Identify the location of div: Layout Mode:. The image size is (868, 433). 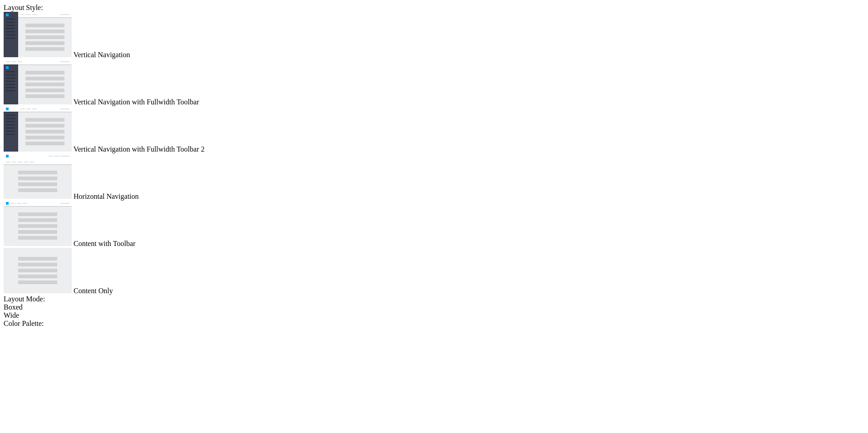
(434, 299).